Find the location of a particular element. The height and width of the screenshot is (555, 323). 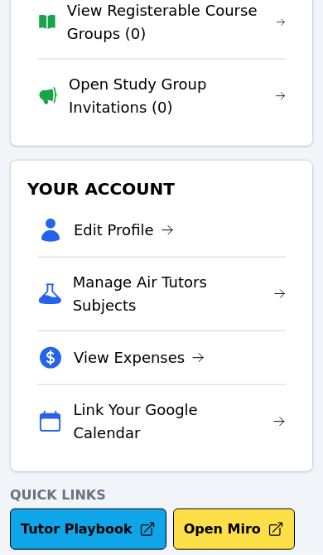

a: Manage Air Tutors Subjects is located at coordinates (179, 294).